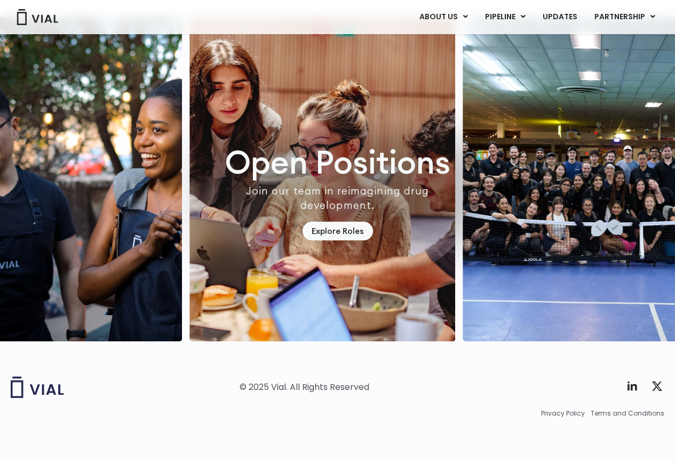  What do you see at coordinates (563, 413) in the screenshot?
I see `a: Privacy Policy` at bounding box center [563, 413].